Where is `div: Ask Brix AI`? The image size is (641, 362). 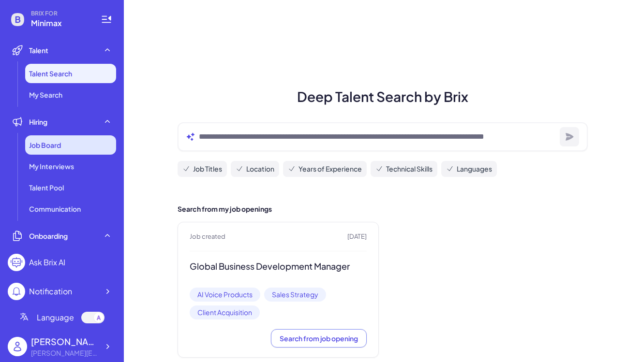
div: Ask Brix AI is located at coordinates (47, 263).